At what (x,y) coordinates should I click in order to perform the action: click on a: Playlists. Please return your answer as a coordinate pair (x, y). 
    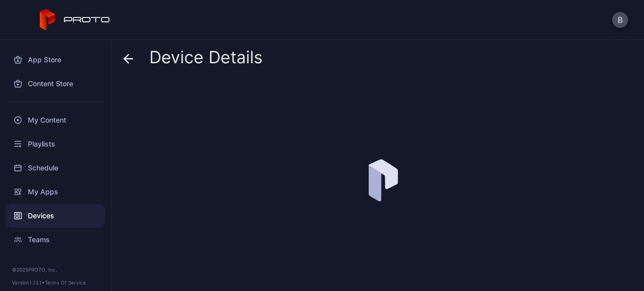
    Looking at the image, I should click on (55, 144).